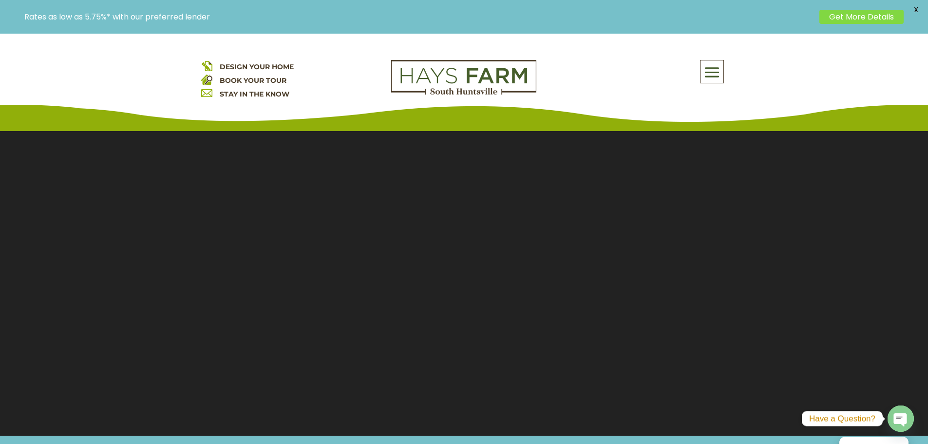  What do you see at coordinates (253, 80) in the screenshot?
I see `a: BOOK YOUR TOUR` at bounding box center [253, 80].